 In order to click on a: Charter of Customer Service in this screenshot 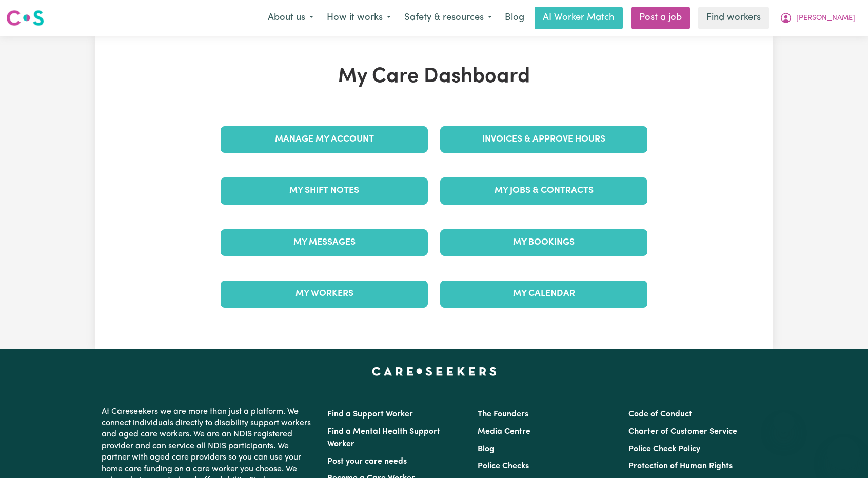, I will do `click(683, 432)`.